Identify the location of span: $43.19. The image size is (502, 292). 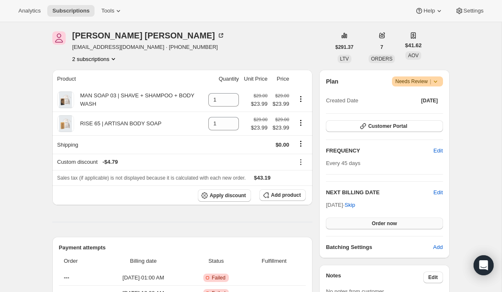
(262, 178).